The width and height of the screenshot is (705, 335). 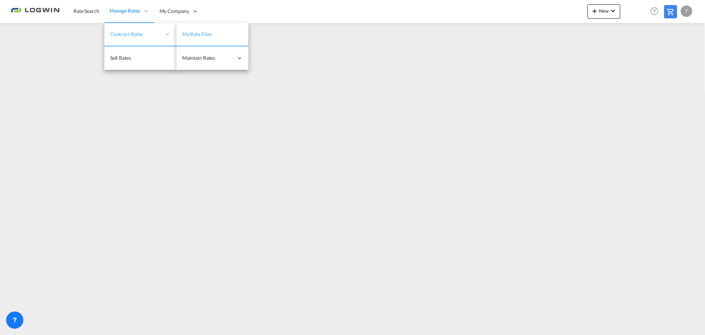 I want to click on a: Sell Rates, so click(x=140, y=58).